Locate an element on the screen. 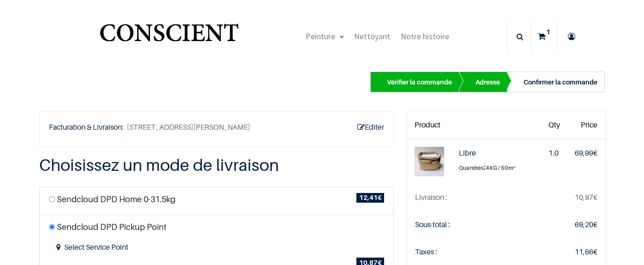  img: Libre (4KG / 50m²) is located at coordinates (429, 162).